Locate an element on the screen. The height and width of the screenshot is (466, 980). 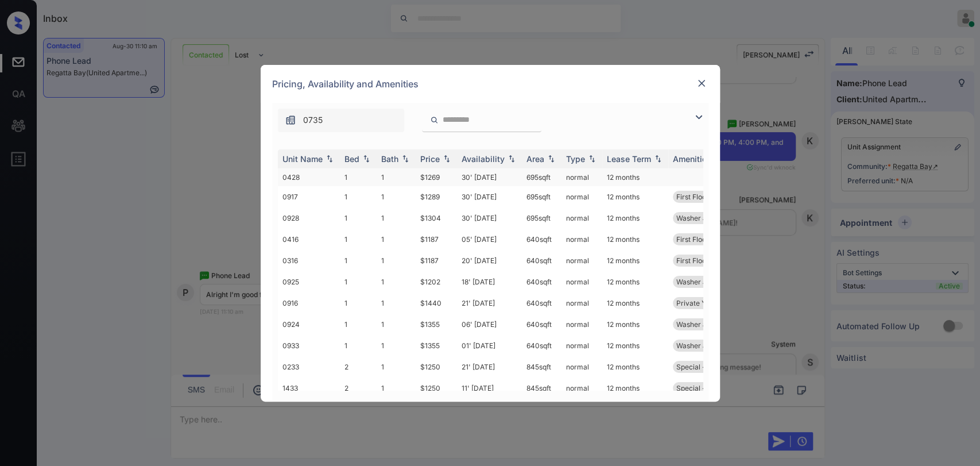
td: 0917 is located at coordinates (309, 197).